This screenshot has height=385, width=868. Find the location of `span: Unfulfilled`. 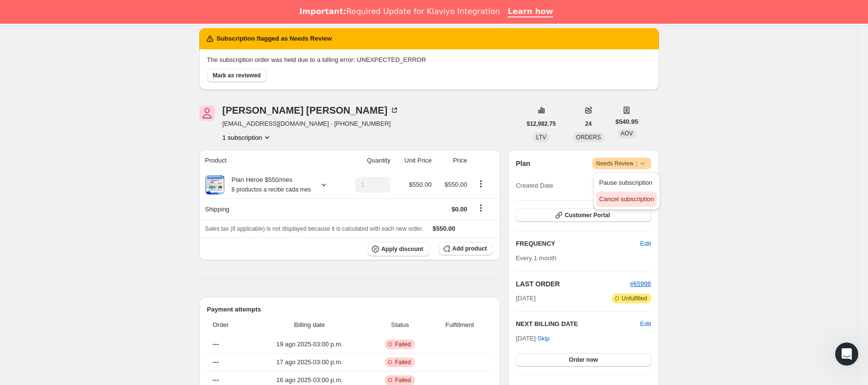

span: Unfulfilled is located at coordinates (634, 298).